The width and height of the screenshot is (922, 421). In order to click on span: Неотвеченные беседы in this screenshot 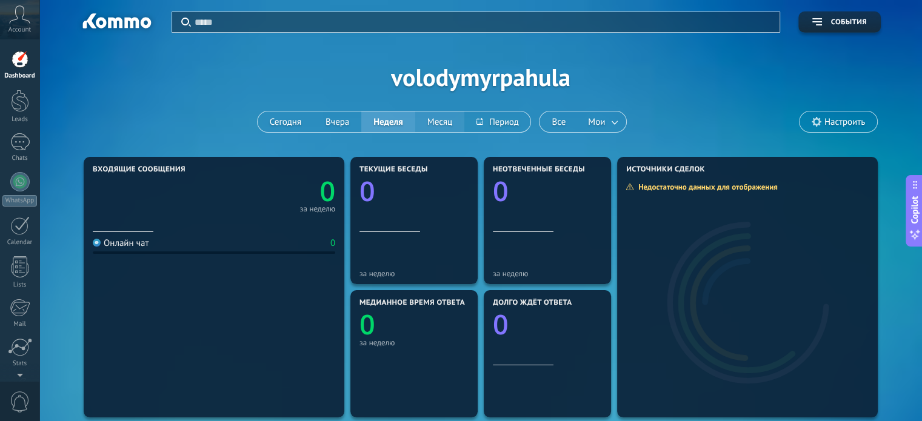, I will do `click(539, 170)`.